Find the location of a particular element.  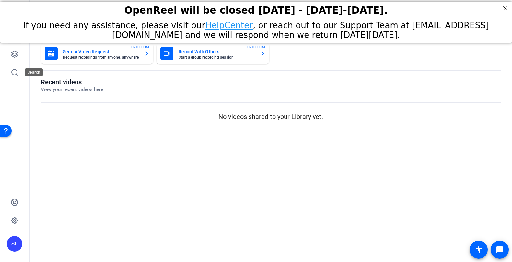

p: View your recent videos here is located at coordinates (72, 89).